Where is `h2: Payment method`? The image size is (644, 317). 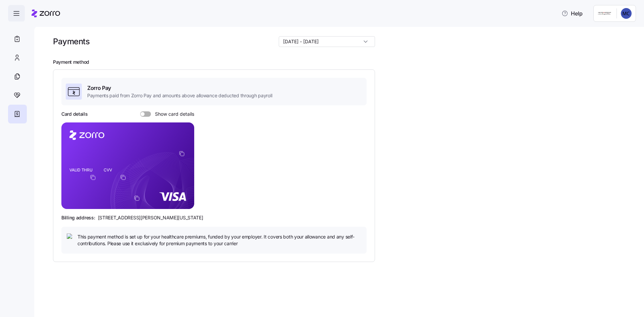
h2: Payment method is located at coordinates (344, 62).